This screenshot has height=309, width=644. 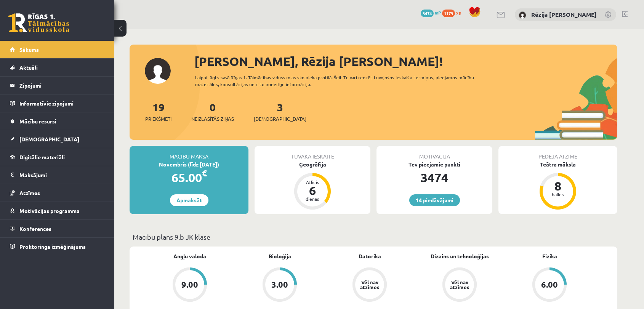 What do you see at coordinates (454, 12) in the screenshot?
I see `a: 1179 xp` at bounding box center [454, 12].